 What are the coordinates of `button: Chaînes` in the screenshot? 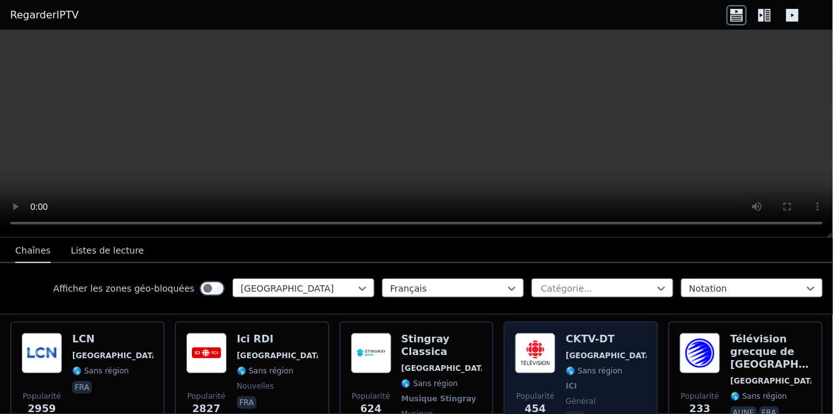 It's located at (33, 251).